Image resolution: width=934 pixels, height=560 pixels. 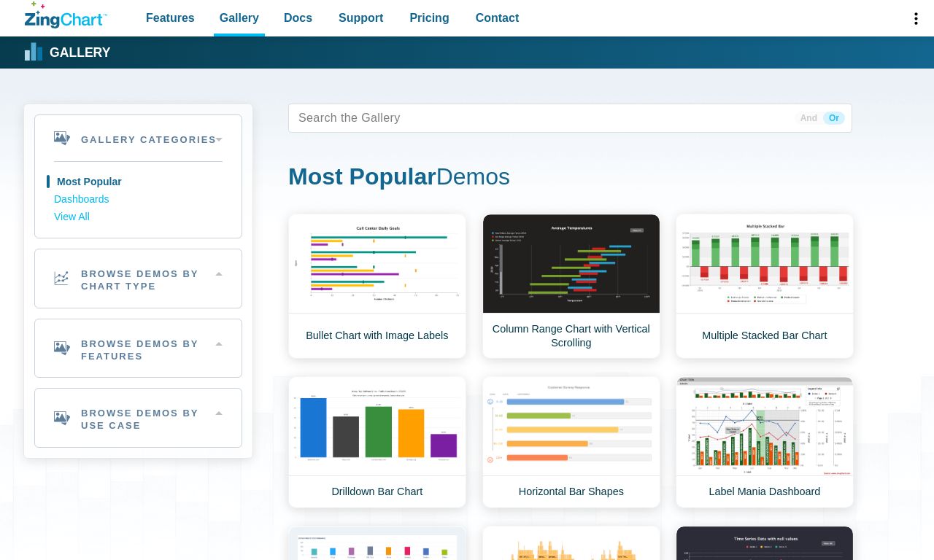 What do you see at coordinates (66, 14) in the screenshot?
I see `a: ZingChart Logo. Click to return to the homepage` at bounding box center [66, 14].